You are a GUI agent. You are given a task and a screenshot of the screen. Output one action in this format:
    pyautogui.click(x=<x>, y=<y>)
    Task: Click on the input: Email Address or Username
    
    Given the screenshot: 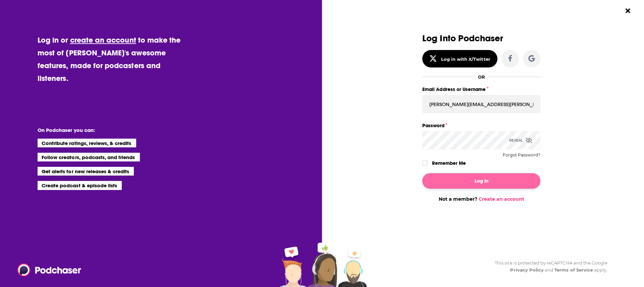 What is the action you would take?
    pyautogui.click(x=481, y=104)
    